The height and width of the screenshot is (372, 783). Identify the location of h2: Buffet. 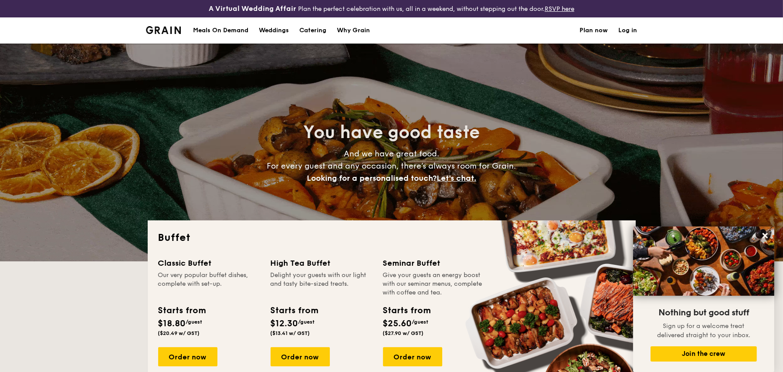
(392, 238).